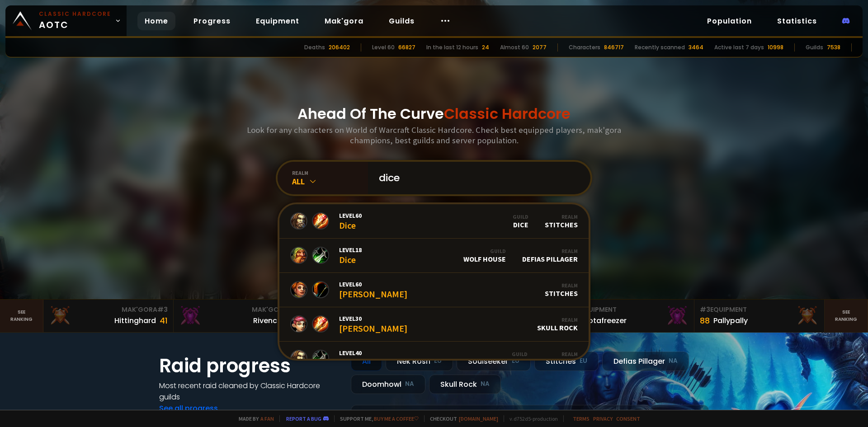 This screenshot has height=427, width=868. Describe the element at coordinates (434, 135) in the screenshot. I see `h3: Look for any characters on World of Warcraft Classic Hardcore. Check best equipped players, mak'g...` at that location.